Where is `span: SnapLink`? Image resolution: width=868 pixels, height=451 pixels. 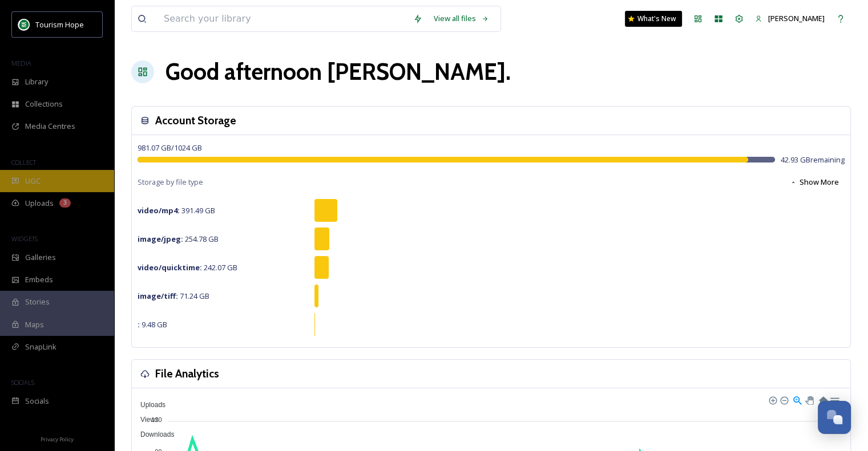
span: SnapLink is located at coordinates (41, 347).